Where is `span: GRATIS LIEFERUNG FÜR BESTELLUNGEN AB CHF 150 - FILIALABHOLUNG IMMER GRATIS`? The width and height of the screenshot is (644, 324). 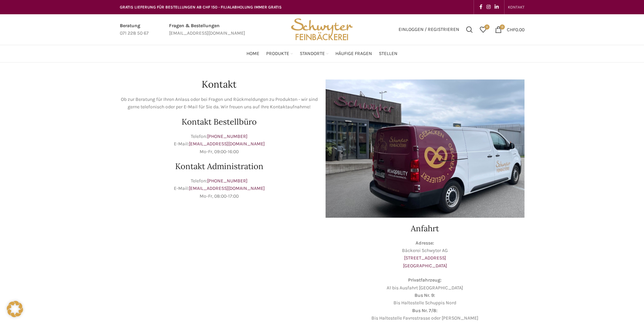 span: GRATIS LIEFERUNG FÜR BESTELLUNGEN AB CHF 150 - FILIALABHOLUNG IMMER GRATIS is located at coordinates (200, 7).